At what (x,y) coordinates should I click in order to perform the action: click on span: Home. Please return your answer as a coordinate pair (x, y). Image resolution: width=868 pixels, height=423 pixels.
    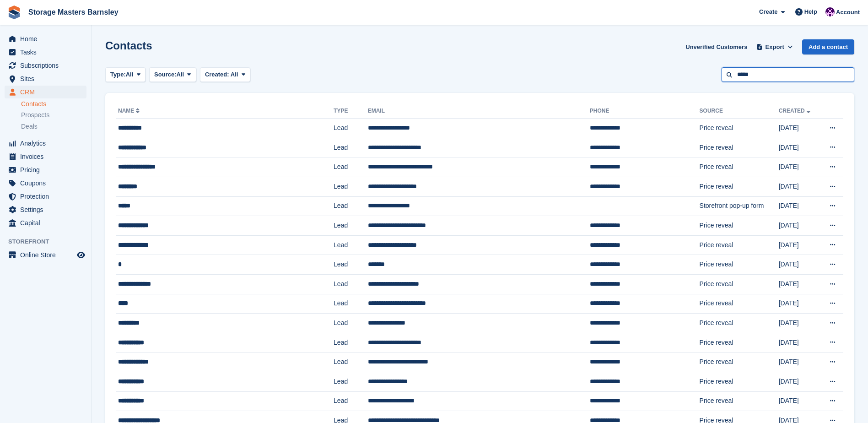
    Looking at the image, I should click on (48, 39).